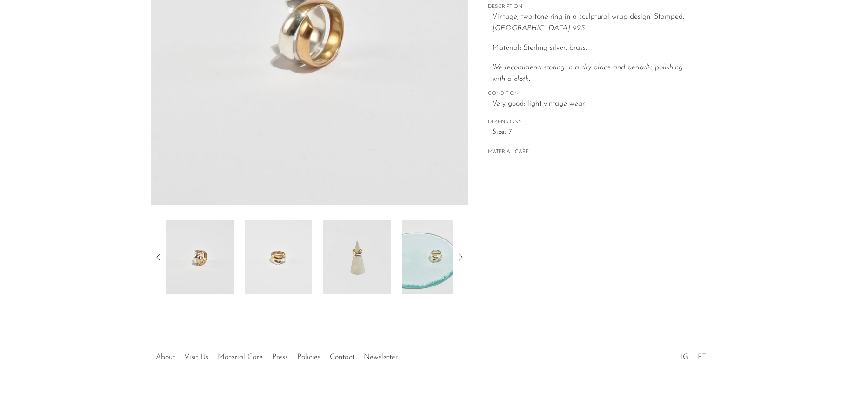 This screenshot has width=868, height=419. I want to click on span: Very good; light vintage wear., so click(594, 104).